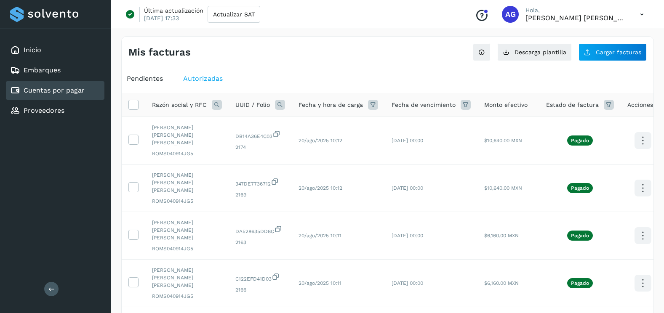  What do you see at coordinates (174, 11) in the screenshot?
I see `p: Última actualización` at bounding box center [174, 11].